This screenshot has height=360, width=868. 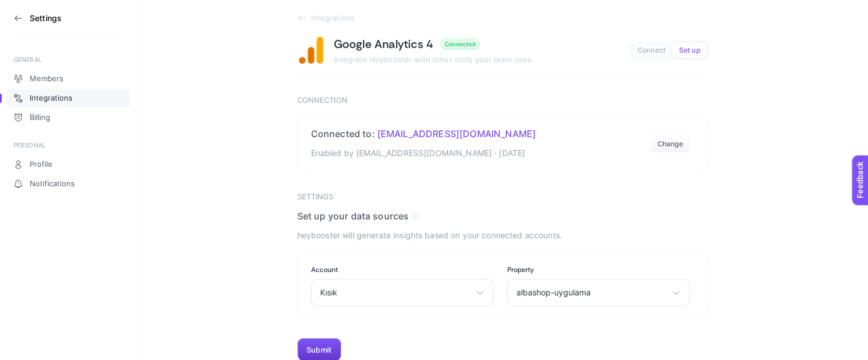 What do you see at coordinates (651, 51) in the screenshot?
I see `button: Connect` at bounding box center [651, 51].